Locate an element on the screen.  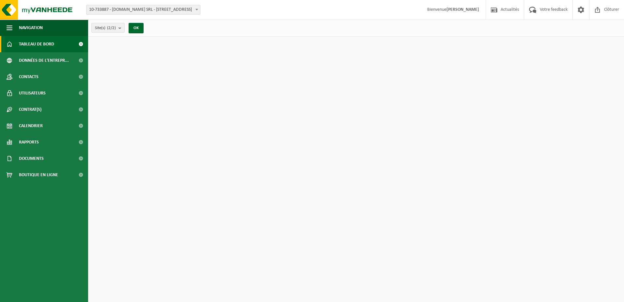
span: Contacts is located at coordinates (29, 77).